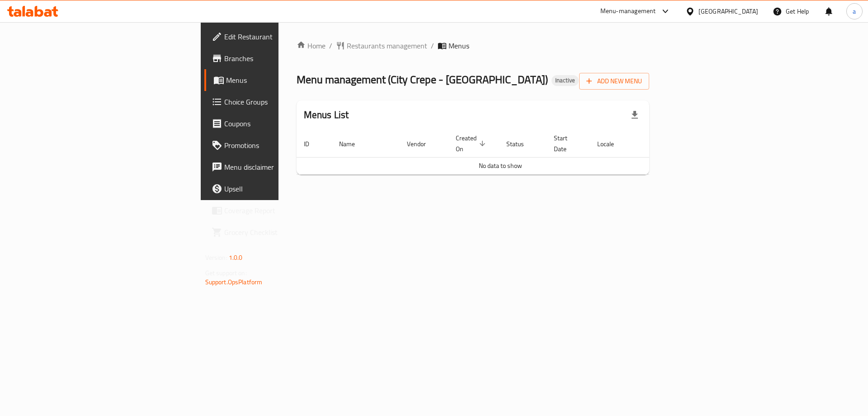 The width and height of the screenshot is (868, 416). What do you see at coordinates (854, 12) in the screenshot?
I see `span: a` at bounding box center [854, 12].